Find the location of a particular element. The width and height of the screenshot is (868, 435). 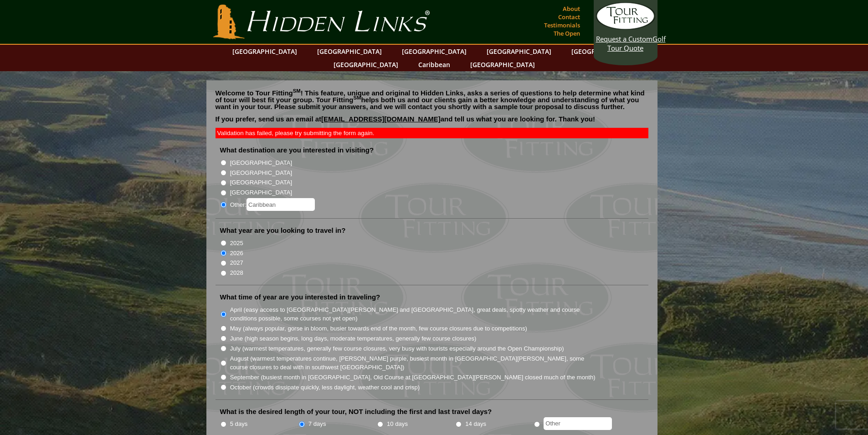

label: June (high season begins, long days, moderate temperatures, generally few course closures) is located at coordinates (353, 339).